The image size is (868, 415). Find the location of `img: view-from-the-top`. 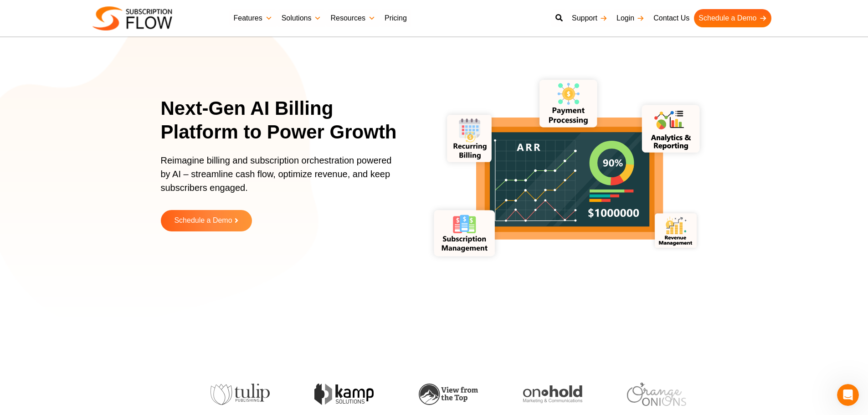

img: view-from-the-top is located at coordinates (300, 394).